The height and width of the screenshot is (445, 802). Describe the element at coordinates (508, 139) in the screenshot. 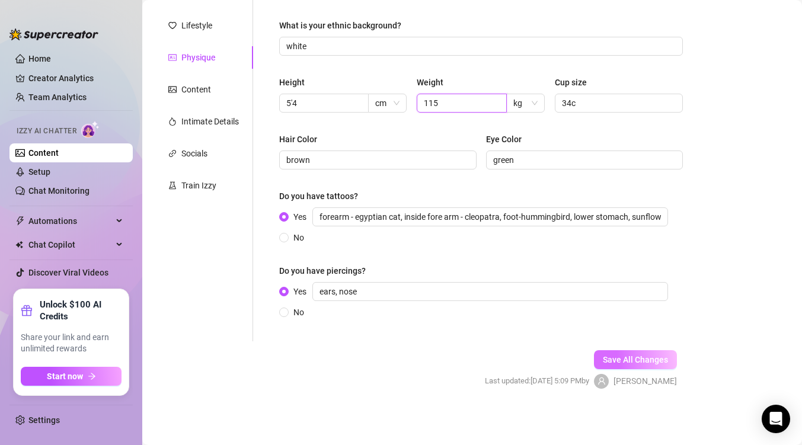

I see `label: Eye Color` at that location.